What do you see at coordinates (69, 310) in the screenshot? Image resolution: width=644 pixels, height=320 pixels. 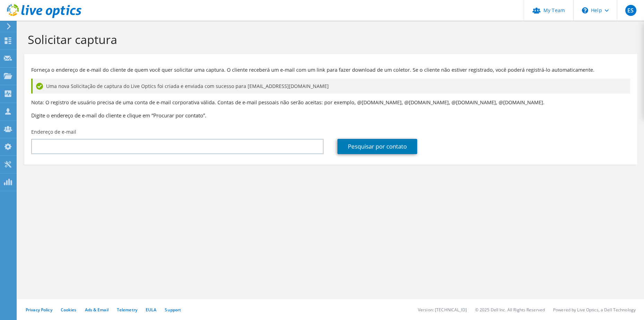 I see `a: Cookies` at bounding box center [69, 310].